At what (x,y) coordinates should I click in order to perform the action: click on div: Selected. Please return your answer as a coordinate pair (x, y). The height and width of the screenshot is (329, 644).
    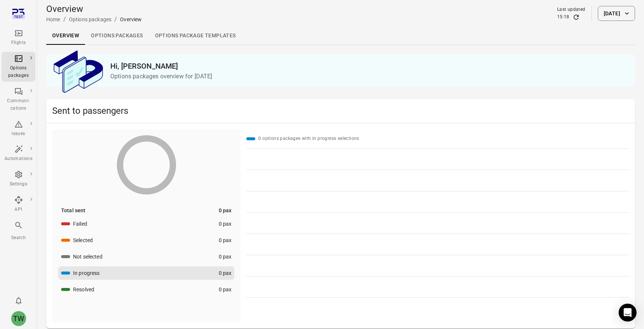
    Looking at the image, I should click on (83, 240).